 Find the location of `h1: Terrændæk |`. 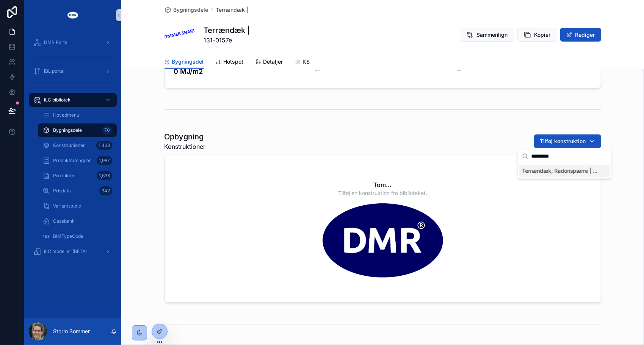

h1: Terrændæk | is located at coordinates (227, 30).